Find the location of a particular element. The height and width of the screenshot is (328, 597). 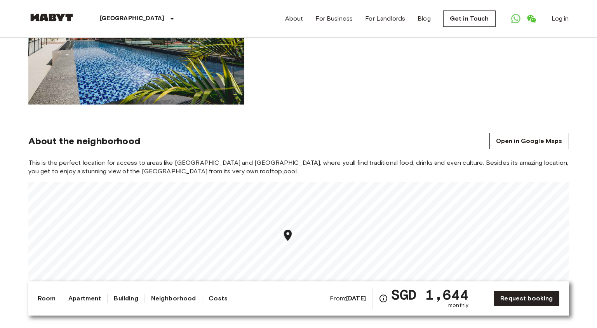

a: For Landlords is located at coordinates (385, 19).